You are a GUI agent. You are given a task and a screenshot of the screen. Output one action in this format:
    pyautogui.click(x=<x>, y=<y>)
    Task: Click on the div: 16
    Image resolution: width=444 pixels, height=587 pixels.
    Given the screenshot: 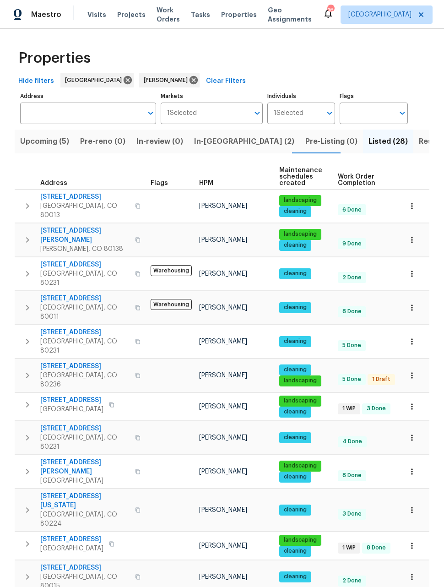 What is the action you would take?
    pyautogui.click(x=330, y=10)
    